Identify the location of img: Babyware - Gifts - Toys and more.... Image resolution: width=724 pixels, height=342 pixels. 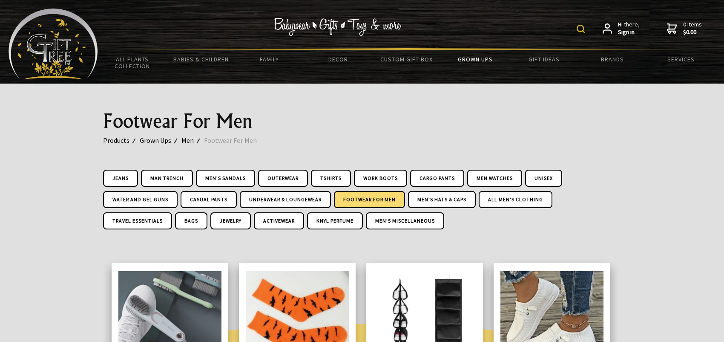
(53, 44).